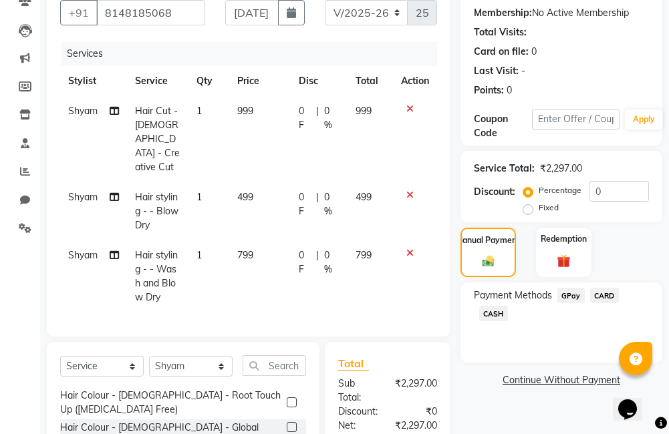 The image size is (669, 434). I want to click on div: Sub Total:, so click(356, 391).